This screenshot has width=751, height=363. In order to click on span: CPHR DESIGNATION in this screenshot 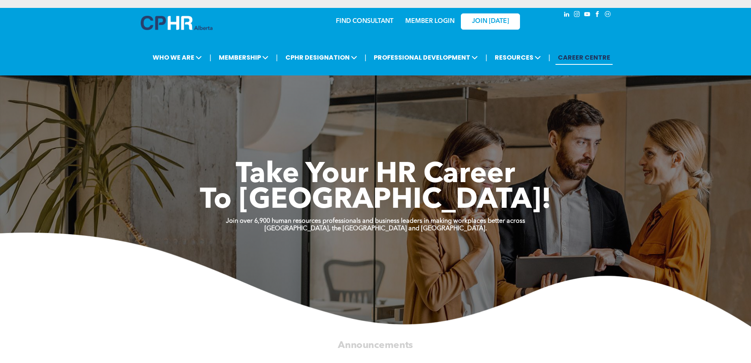, I will do `click(321, 57)`.